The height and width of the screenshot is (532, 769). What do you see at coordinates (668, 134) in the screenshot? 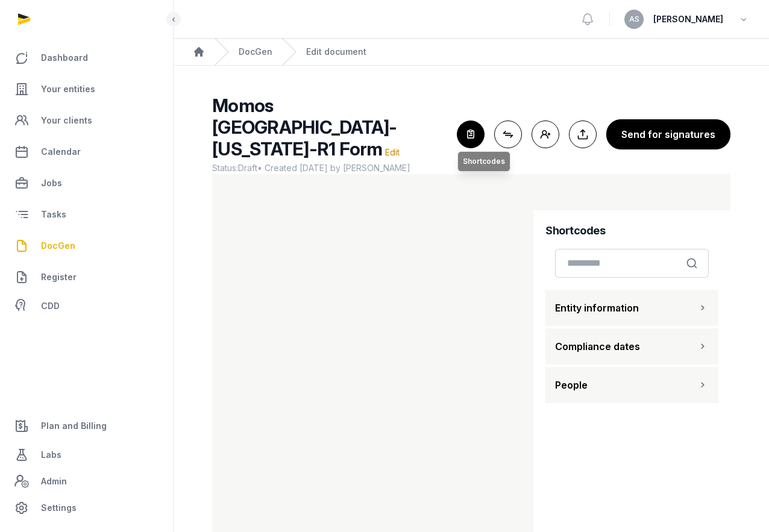
I see `button: Send for signatures` at bounding box center [668, 134].